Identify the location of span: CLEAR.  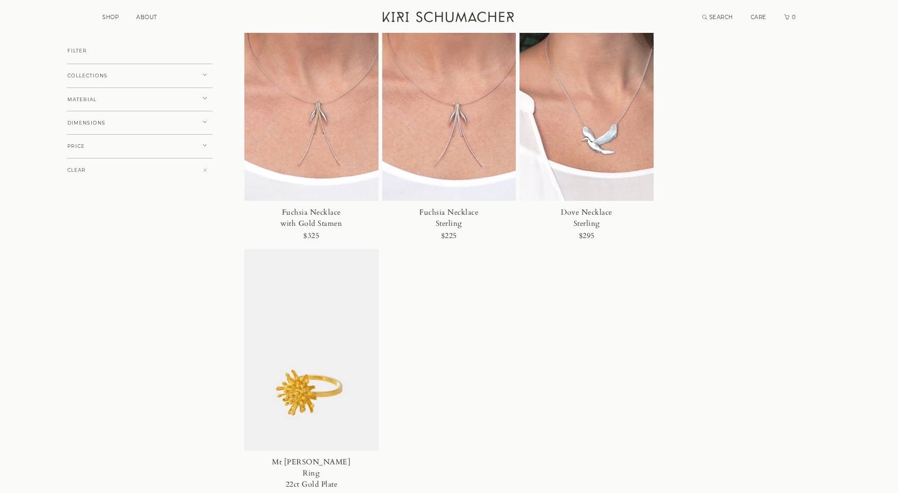
(76, 170).